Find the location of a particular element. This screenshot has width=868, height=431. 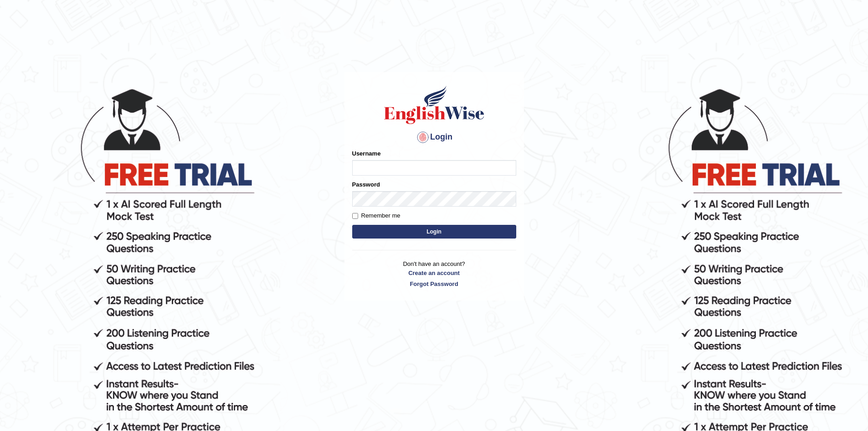

p: Don't have an account? is located at coordinates (434, 274).